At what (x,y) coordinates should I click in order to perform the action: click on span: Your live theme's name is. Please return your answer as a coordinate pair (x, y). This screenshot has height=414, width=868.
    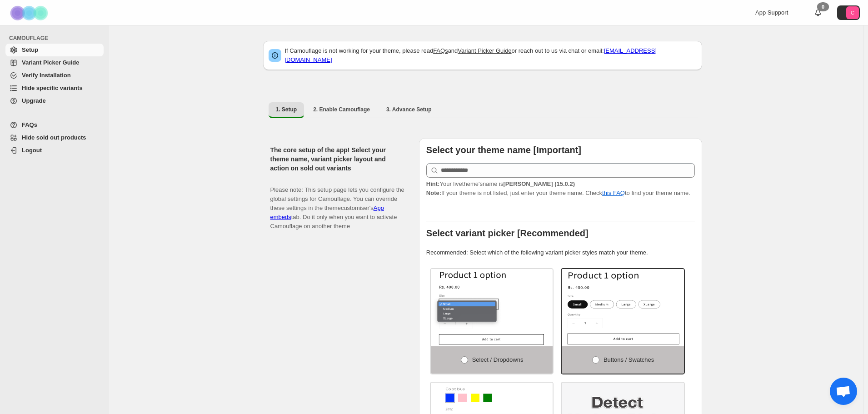
    Looking at the image, I should click on (500, 184).